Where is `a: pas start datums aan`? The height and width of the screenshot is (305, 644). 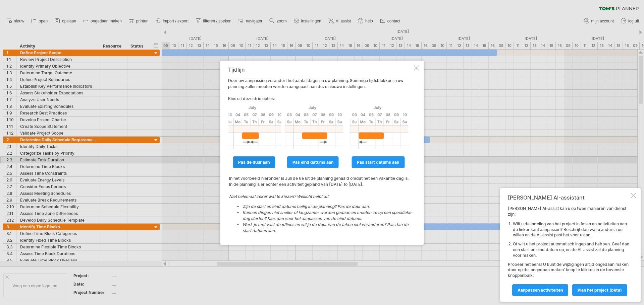 a: pas start datums aan is located at coordinates (378, 162).